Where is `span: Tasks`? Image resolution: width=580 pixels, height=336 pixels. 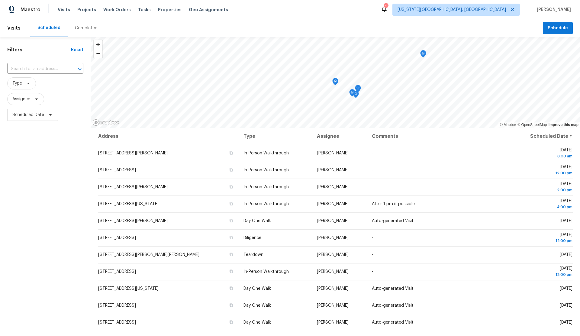 span: Tasks is located at coordinates (144, 10).